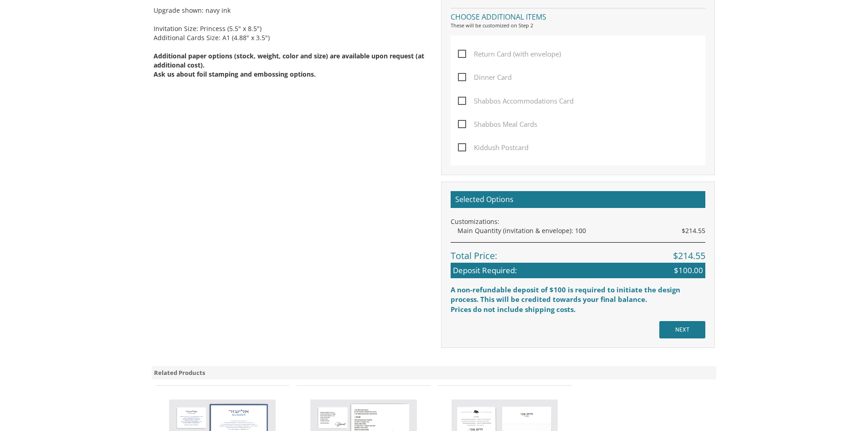 This screenshot has height=431, width=868. Describe the element at coordinates (578, 26) in the screenshot. I see `div: These will be customized on Step 2` at that location.